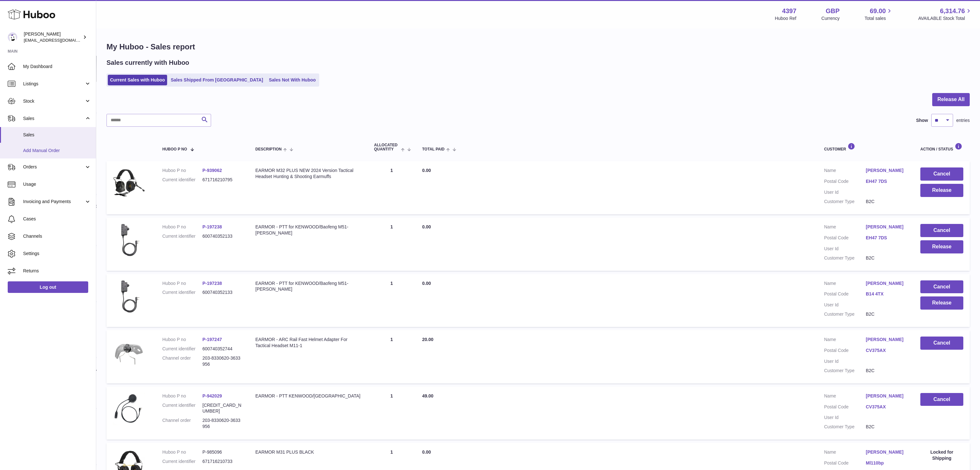 This screenshot has width=980, height=470. I want to click on span: My Dashboard, so click(57, 67).